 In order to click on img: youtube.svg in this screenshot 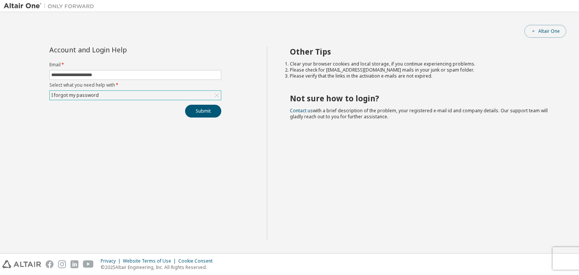, I will do `click(88, 264)`.